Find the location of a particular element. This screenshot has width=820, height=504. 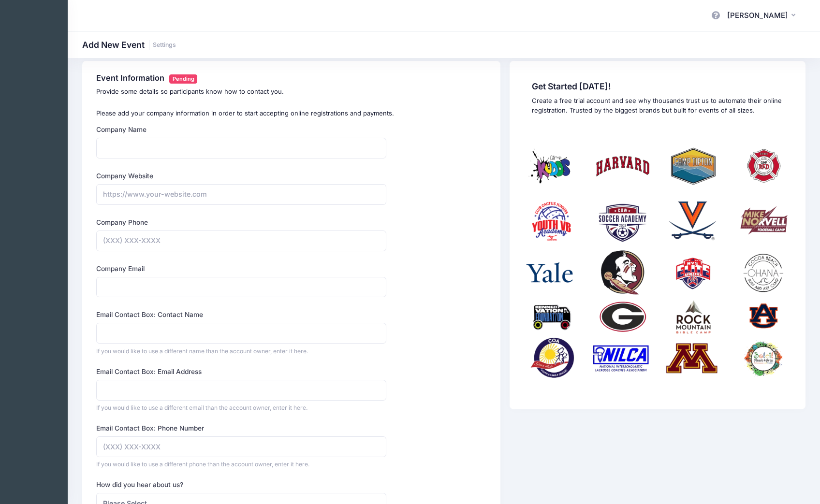

label: How did you hear about us? is located at coordinates (140, 485).